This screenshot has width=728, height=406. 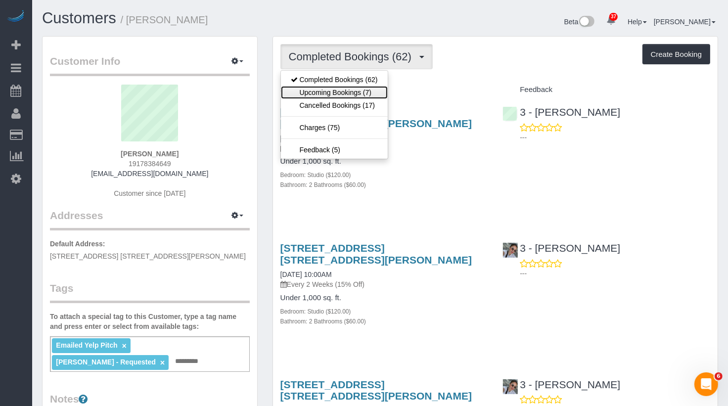 I want to click on a: Completed Bookings (62), so click(x=334, y=80).